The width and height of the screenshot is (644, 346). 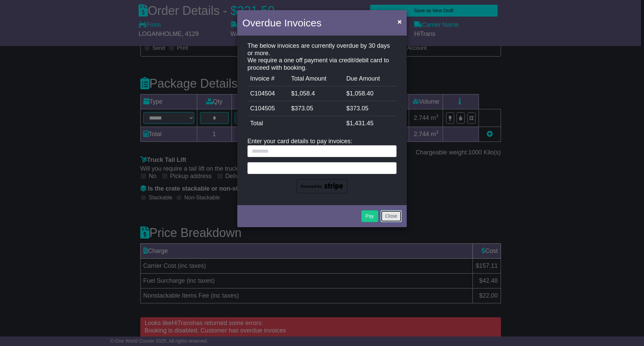 I want to click on div: Enter your card details to pay invoices:, so click(x=322, y=165).